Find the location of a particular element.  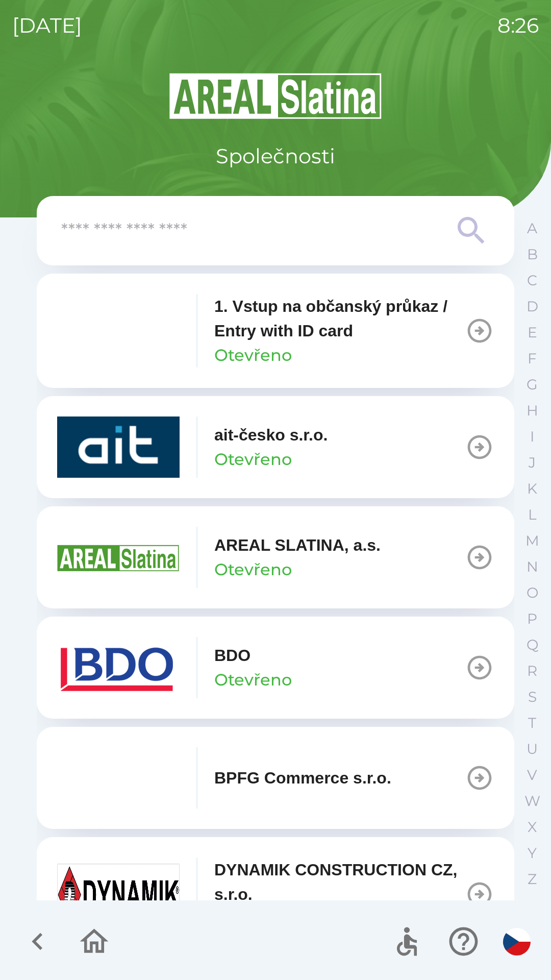

p: X is located at coordinates (533, 827).